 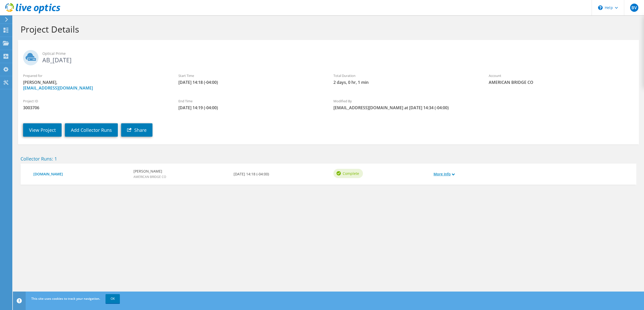 I want to click on span: Complete, so click(x=351, y=173).